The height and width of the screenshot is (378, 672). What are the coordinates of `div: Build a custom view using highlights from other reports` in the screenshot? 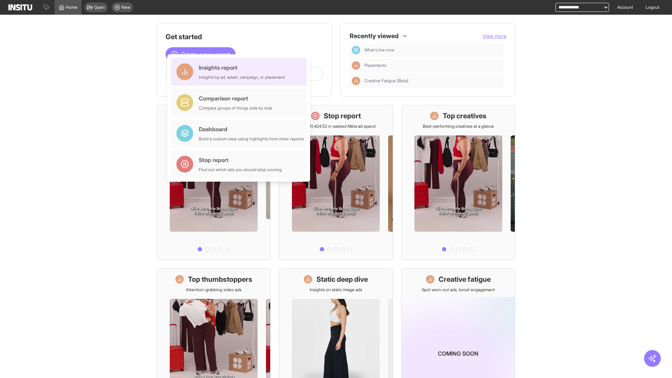 It's located at (251, 139).